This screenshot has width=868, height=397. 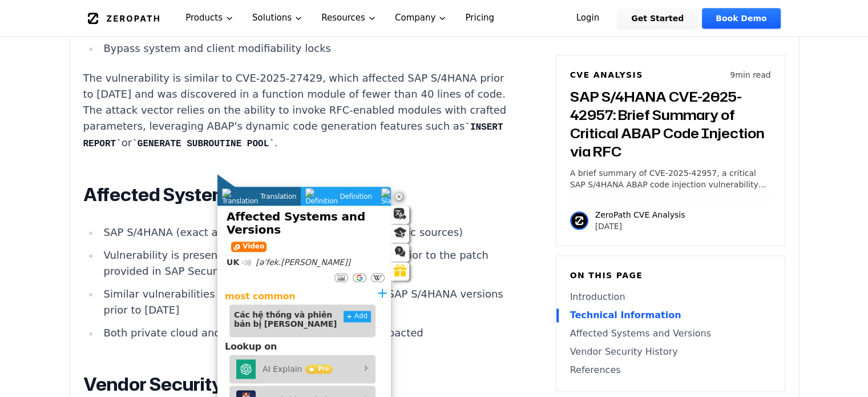 What do you see at coordinates (671, 179) in the screenshot?
I see `p: A brief summary of CVE-2025-42957, a critical SAP S/4HANA ABAP code injection vulnerability via R...` at bounding box center [671, 179].